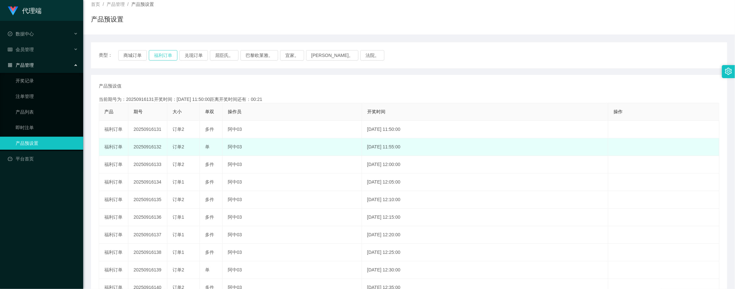  What do you see at coordinates (10, 65) in the screenshot?
I see `i: 图标： AppStore-O` at bounding box center [10, 65].